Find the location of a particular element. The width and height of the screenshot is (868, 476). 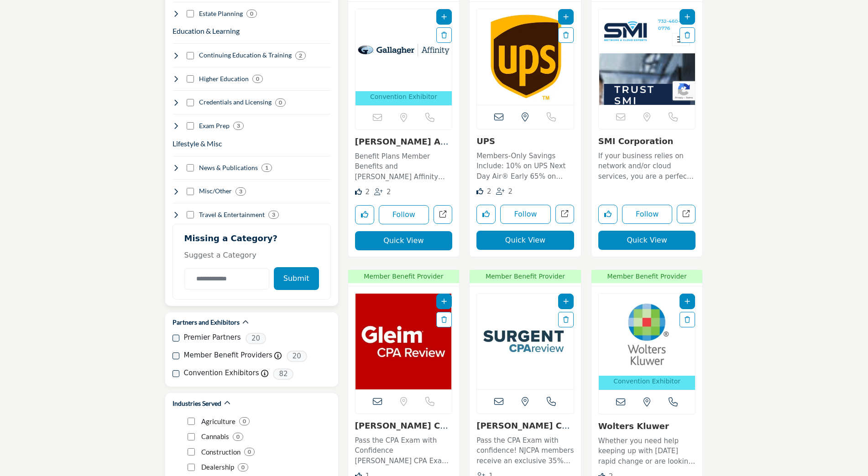

input: Agriculture checkbox is located at coordinates (191, 422).